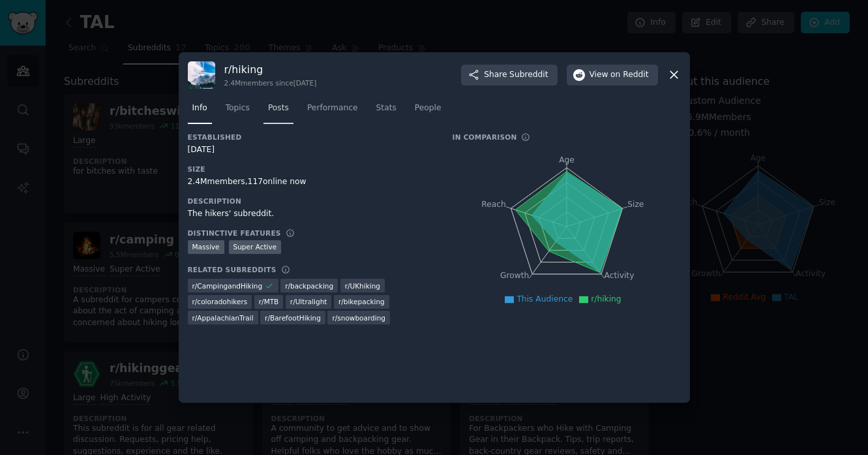  I want to click on span: r/ Ultralight, so click(308, 302).